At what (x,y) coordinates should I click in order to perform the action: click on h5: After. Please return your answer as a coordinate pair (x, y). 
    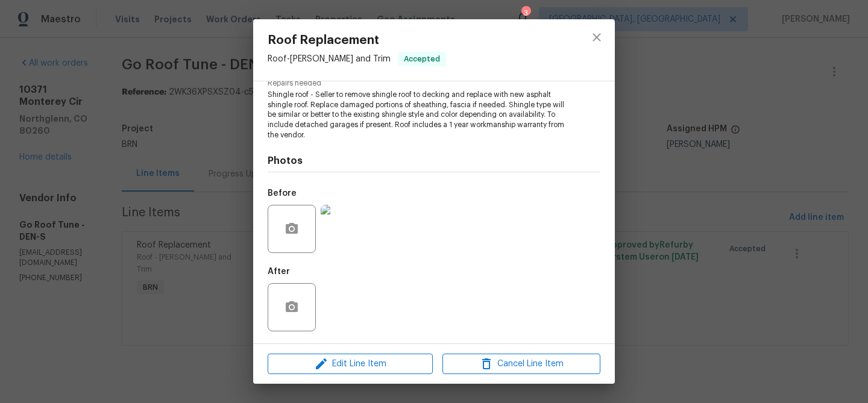
    Looking at the image, I should click on (278, 272).